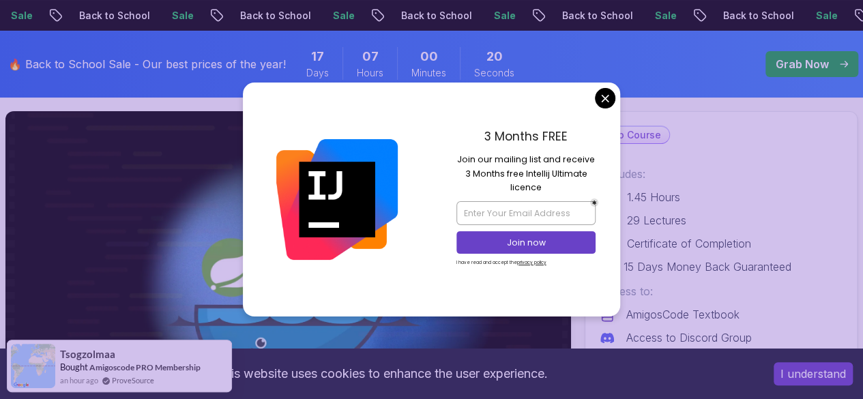  Describe the element at coordinates (657, 220) in the screenshot. I see `p: 29 Lectures` at that location.